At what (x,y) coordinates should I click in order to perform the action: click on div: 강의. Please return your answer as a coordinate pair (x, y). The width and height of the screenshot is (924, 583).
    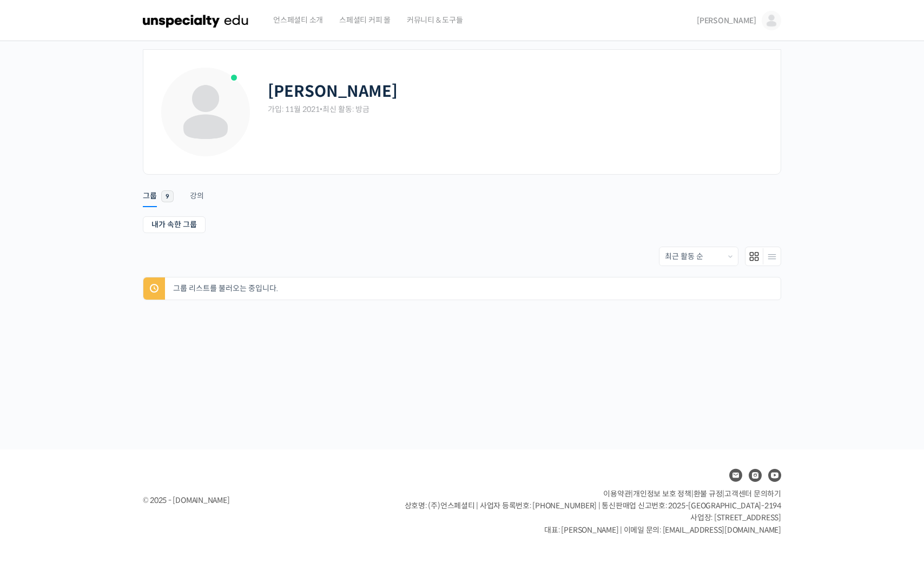
    Looking at the image, I should click on (197, 199).